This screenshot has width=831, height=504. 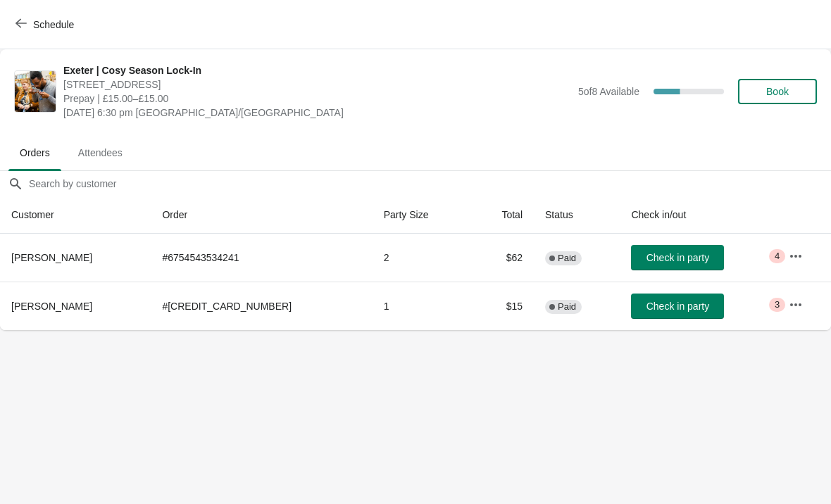 What do you see at coordinates (421, 215) in the screenshot?
I see `th: Party Size` at bounding box center [421, 215].